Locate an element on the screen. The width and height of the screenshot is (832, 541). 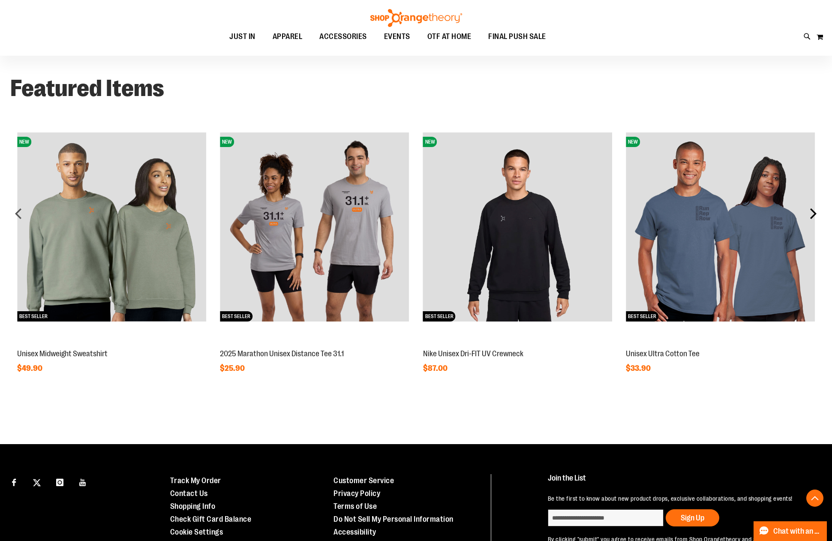
span: Chat with an Expert is located at coordinates (797, 531).